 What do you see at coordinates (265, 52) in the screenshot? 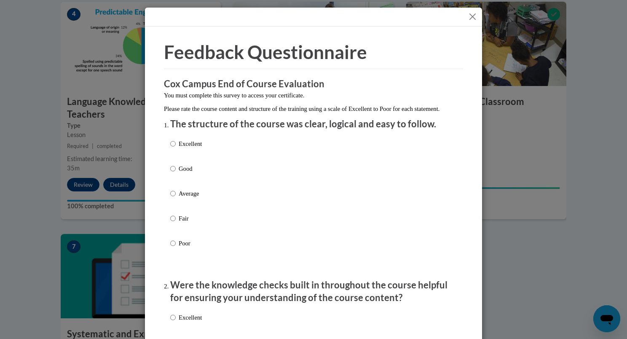
I see `span: Feedback Questionnaire` at bounding box center [265, 52].